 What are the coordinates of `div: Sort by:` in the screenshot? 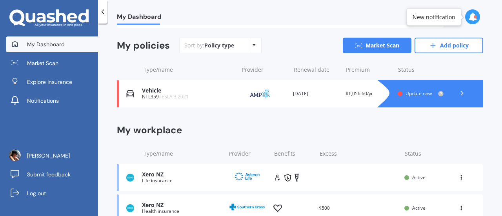 It's located at (209, 45).